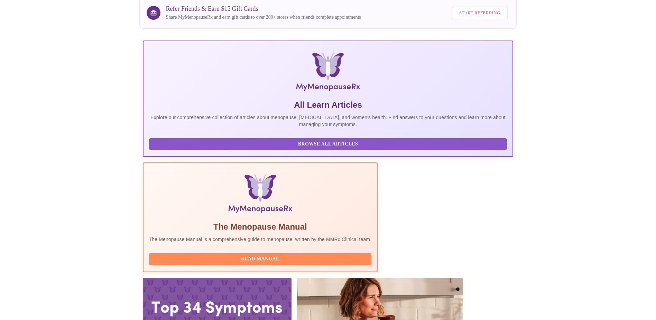 The height and width of the screenshot is (320, 656). Describe the element at coordinates (260, 259) in the screenshot. I see `button: Read Manual` at that location.